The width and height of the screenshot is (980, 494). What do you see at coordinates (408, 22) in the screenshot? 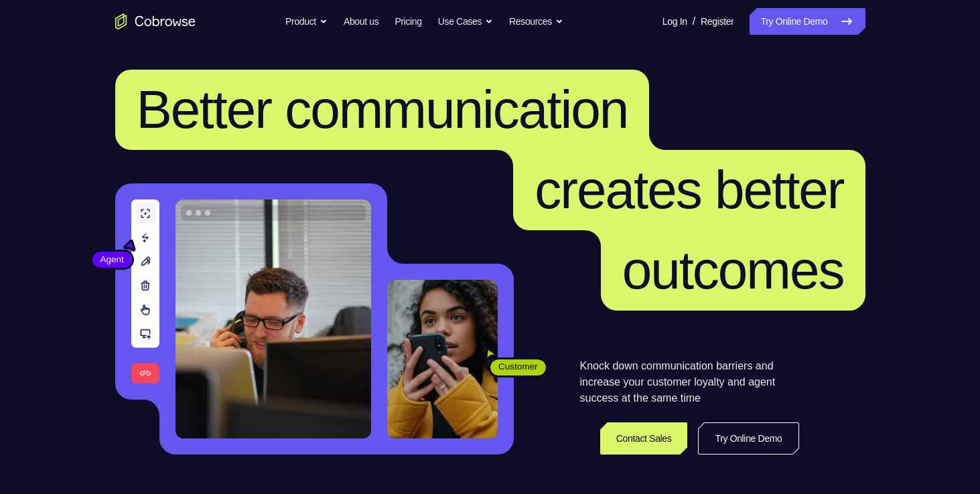
I see `a: Pricing` at bounding box center [408, 22].